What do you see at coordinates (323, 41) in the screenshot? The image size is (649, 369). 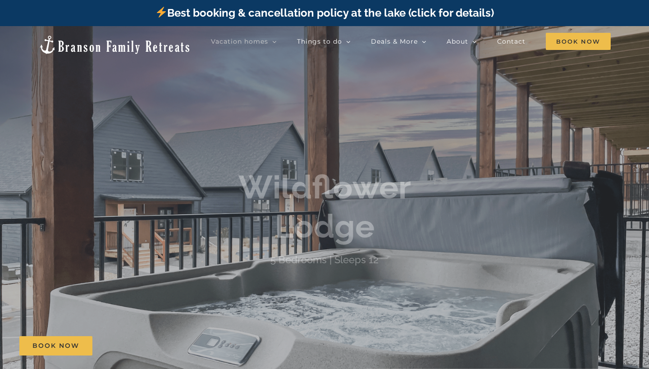 I see `a: Things to do` at bounding box center [323, 41].